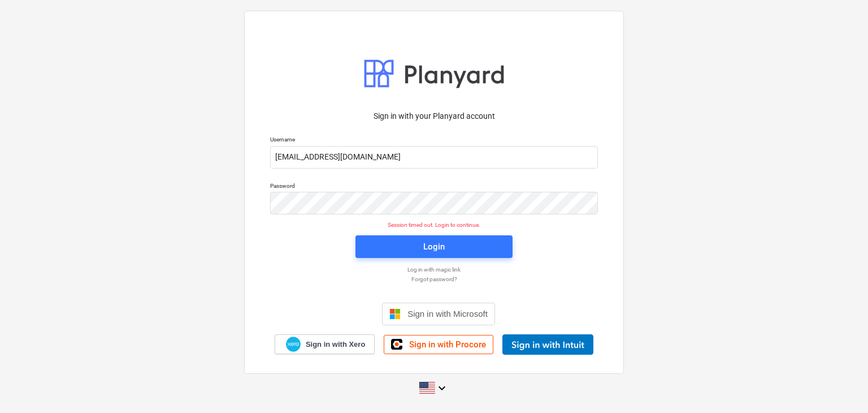 This screenshot has height=413, width=868. I want to click on a: Forgot password?, so click(434, 279).